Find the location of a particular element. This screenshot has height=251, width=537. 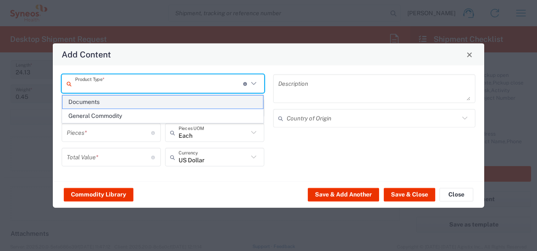

button: Save & Add Another is located at coordinates (343, 194).